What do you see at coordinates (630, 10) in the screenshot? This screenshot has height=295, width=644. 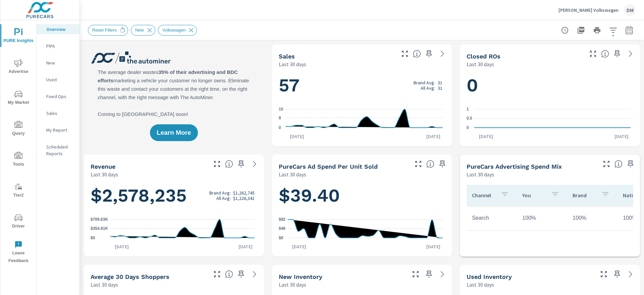 I see `div: DM` at bounding box center [630, 10].